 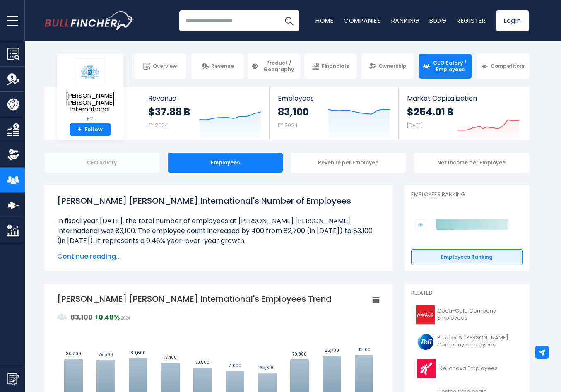 I want to click on text: 79,800, so click(x=299, y=354).